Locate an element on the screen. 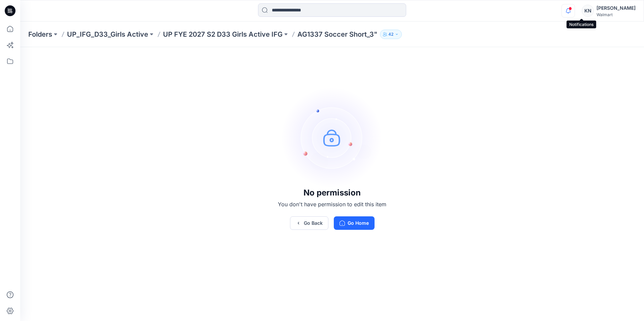 Image resolution: width=644 pixels, height=321 pixels. p: Folders is located at coordinates (40, 35).